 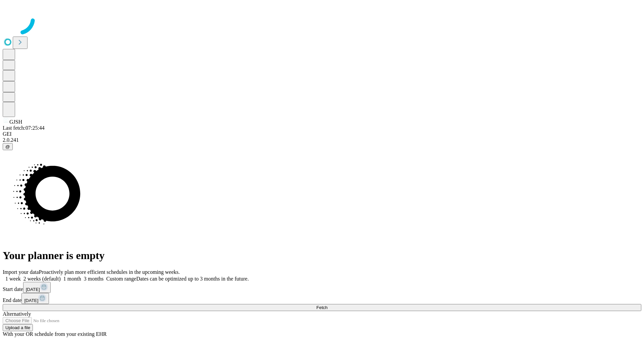 I want to click on h1: Your planner is empty, so click(x=322, y=255).